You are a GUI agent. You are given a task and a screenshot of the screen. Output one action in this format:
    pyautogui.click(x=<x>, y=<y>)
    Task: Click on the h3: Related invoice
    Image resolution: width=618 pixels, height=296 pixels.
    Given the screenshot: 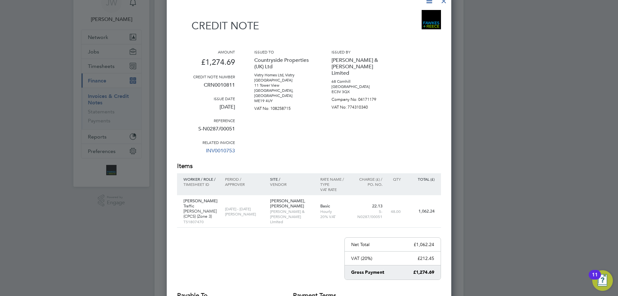 What is the action you would take?
    pyautogui.click(x=206, y=142)
    